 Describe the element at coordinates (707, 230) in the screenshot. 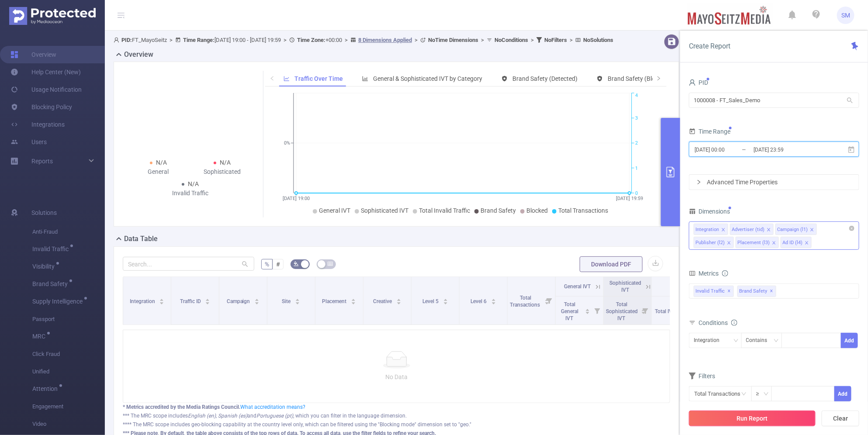

I see `div: Integration` at that location.